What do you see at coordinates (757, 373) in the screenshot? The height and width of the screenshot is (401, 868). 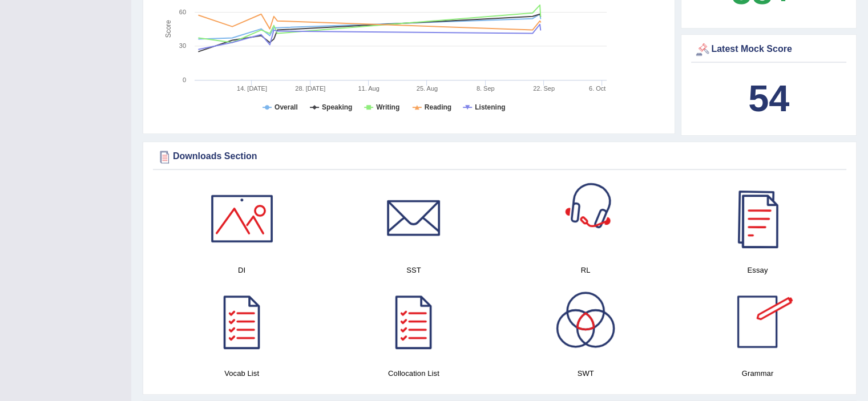 I see `h4: Grammar` at bounding box center [757, 373].